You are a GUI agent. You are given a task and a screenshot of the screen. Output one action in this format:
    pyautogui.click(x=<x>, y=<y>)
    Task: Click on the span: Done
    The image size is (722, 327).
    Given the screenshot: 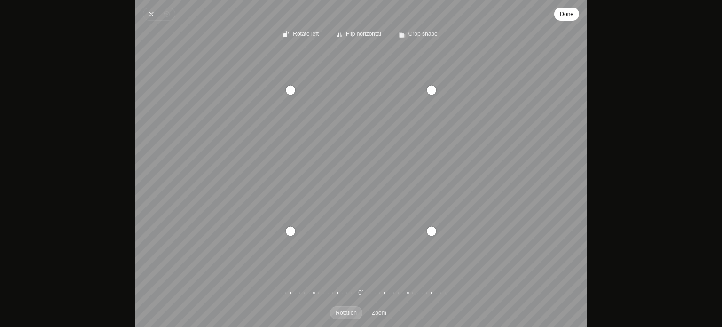 What is the action you would take?
    pyautogui.click(x=566, y=14)
    